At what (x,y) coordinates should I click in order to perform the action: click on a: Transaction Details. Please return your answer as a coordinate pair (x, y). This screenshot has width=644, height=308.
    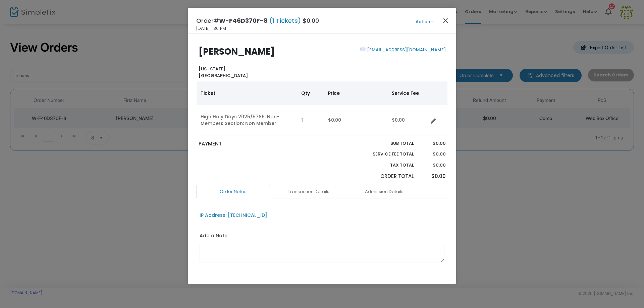
    Looking at the image, I should click on (308, 192).